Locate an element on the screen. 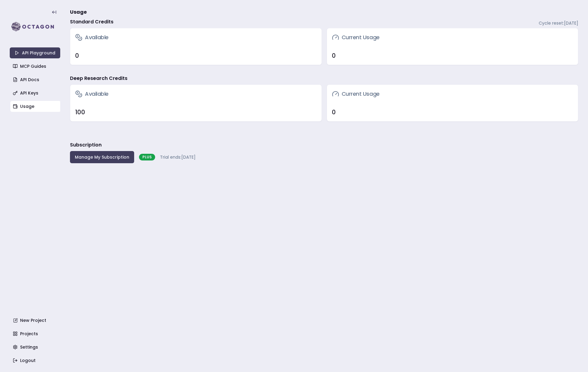 The height and width of the screenshot is (372, 588). a: Usage is located at coordinates (36, 107).